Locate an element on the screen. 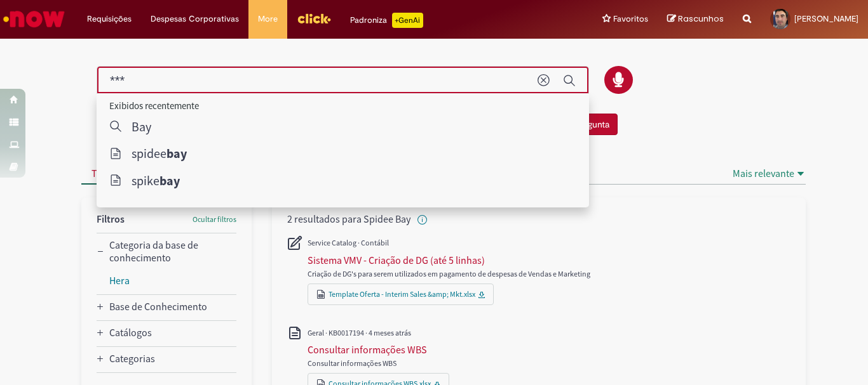 This screenshot has width=868, height=385. span: Rascunhos is located at coordinates (702, 19).